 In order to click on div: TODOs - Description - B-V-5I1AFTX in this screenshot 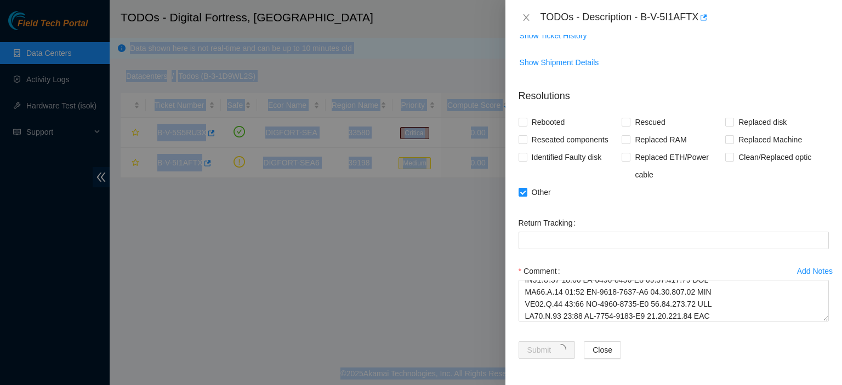, I will do `click(685, 18)`.